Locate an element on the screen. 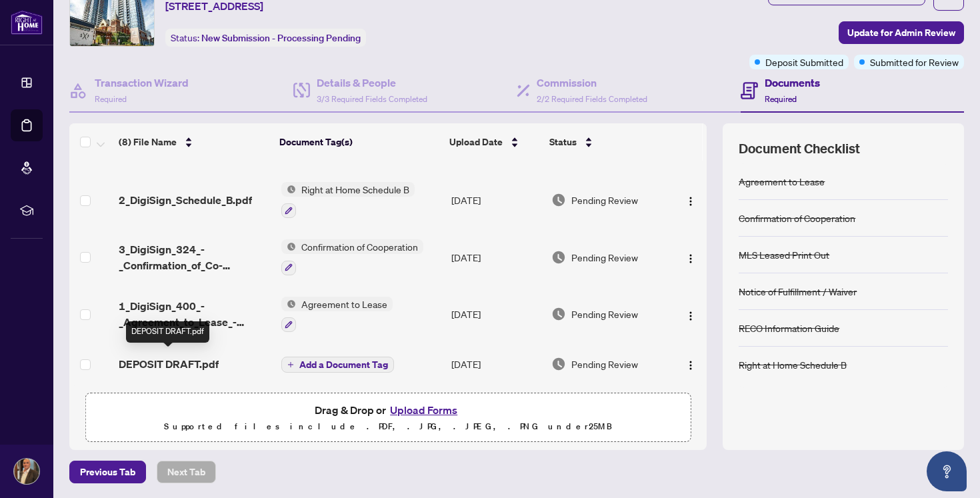  th: Status is located at coordinates (606, 142).